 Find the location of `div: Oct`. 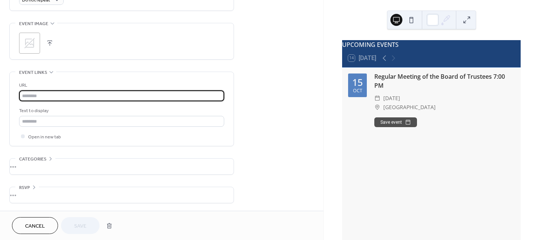

div: Oct is located at coordinates (358, 91).